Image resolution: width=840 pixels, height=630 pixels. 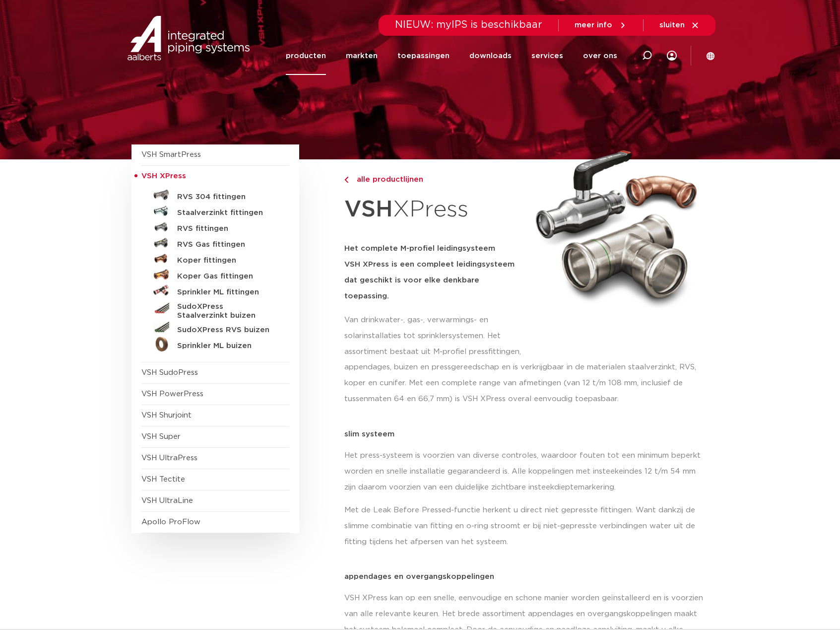 What do you see at coordinates (216, 195) in the screenshot?
I see `a: RVS 304 fittingen` at bounding box center [216, 195].